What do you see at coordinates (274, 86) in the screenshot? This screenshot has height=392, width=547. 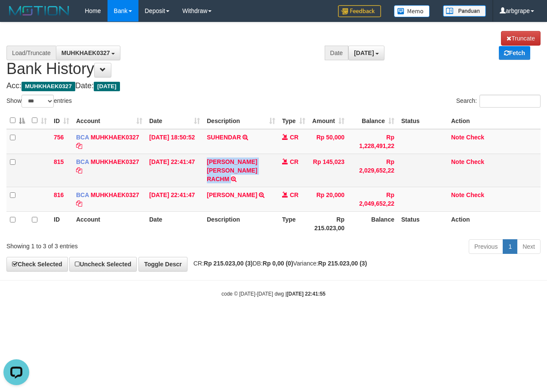 I see `h4: Acc: Date:` at bounding box center [274, 86].